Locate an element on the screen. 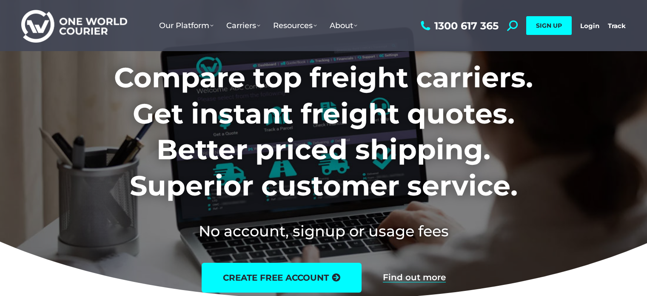  a: Our Platform is located at coordinates (186, 26).